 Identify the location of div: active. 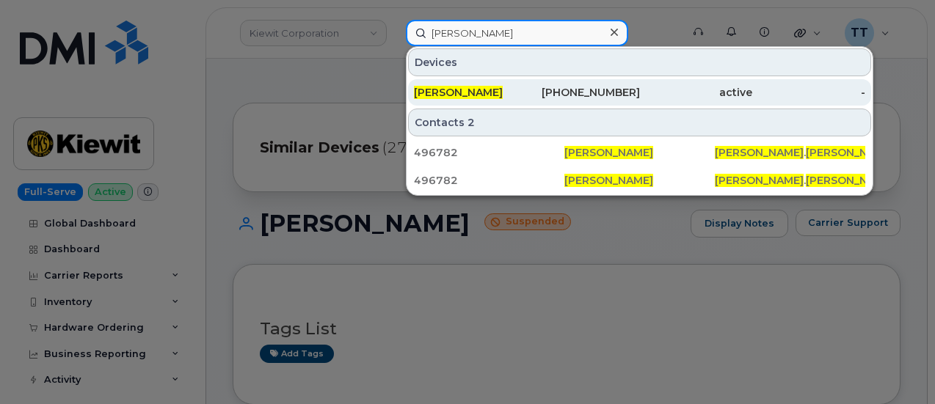
(697, 92).